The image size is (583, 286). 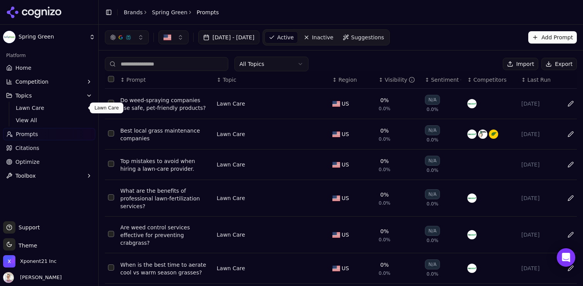 I want to click on a: Do weed‑spraying companies use safe, pet‑friendly products?, so click(x=165, y=104).